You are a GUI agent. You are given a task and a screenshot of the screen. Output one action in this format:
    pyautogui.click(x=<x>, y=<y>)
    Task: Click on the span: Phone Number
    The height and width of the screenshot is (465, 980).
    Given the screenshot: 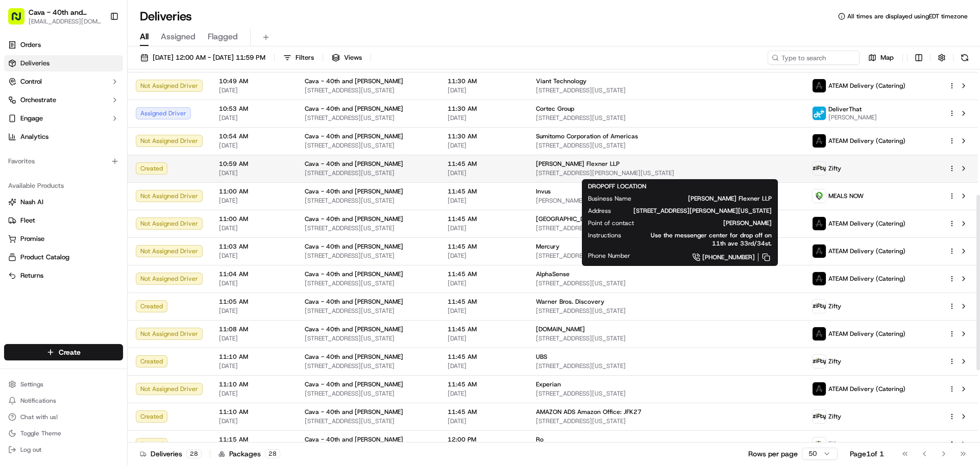 What is the action you would take?
    pyautogui.click(x=610, y=256)
    